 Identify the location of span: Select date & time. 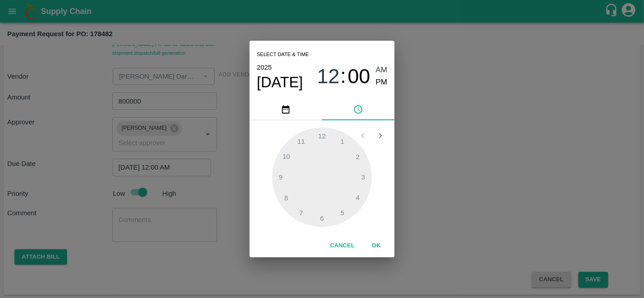
(283, 55).